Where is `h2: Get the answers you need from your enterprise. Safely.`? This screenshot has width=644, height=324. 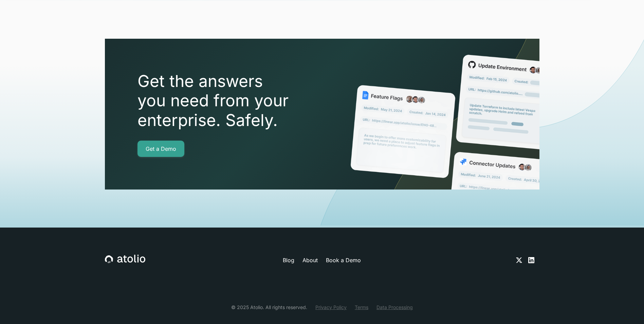 h2: Get the answers you need from your enterprise. Safely. is located at coordinates (232, 100).